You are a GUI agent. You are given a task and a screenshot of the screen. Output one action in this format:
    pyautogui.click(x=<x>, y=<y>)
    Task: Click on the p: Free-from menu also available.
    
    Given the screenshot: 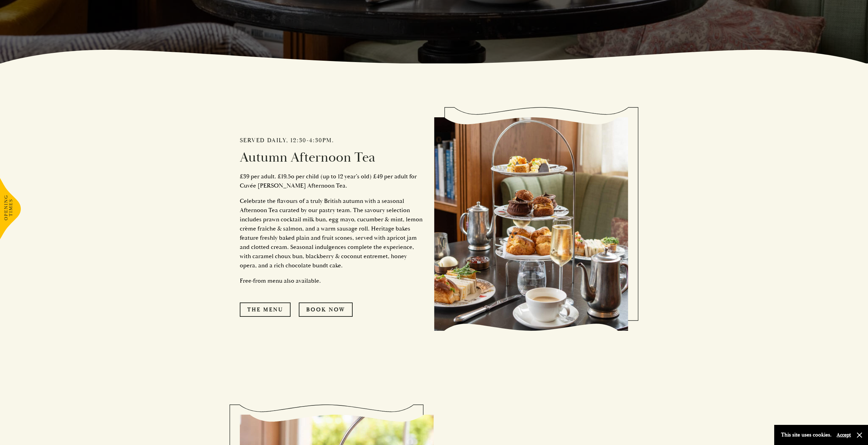 What is the action you would take?
    pyautogui.click(x=332, y=281)
    